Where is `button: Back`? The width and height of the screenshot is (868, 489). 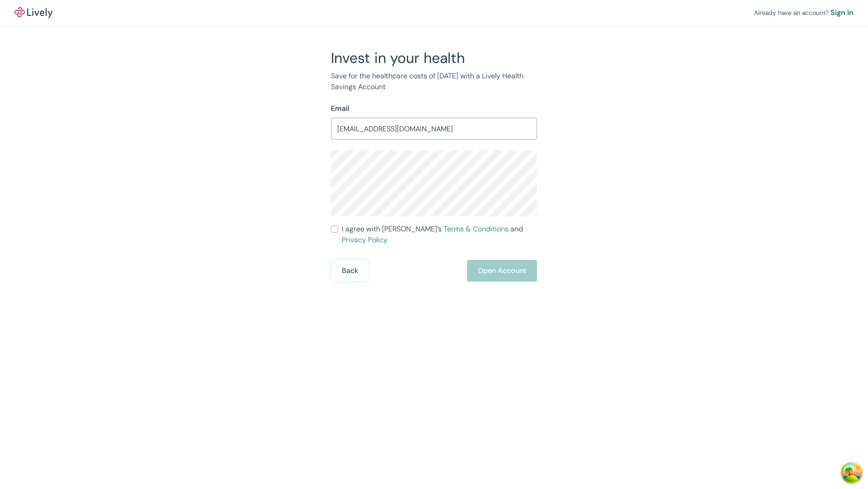
button: Back is located at coordinates (350, 270).